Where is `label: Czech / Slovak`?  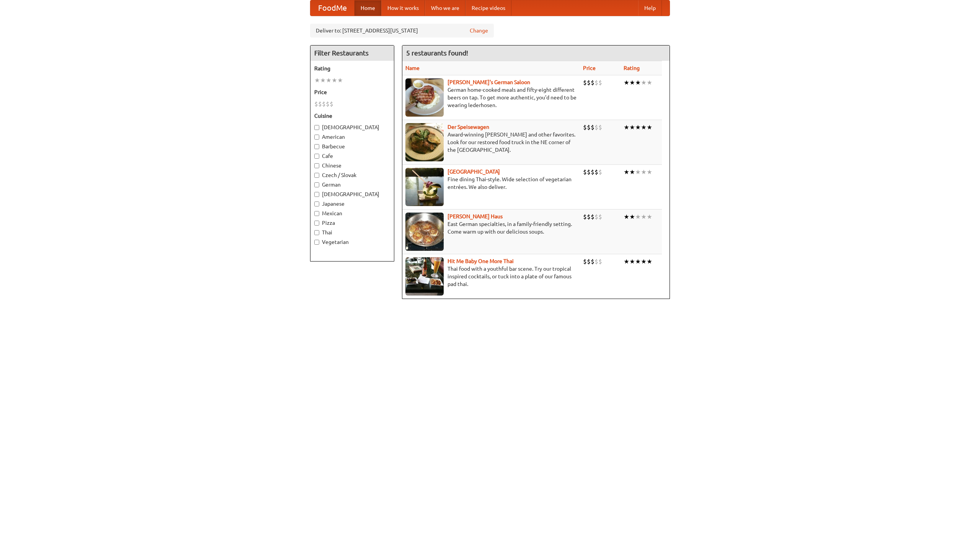
label: Czech / Slovak is located at coordinates (352, 176).